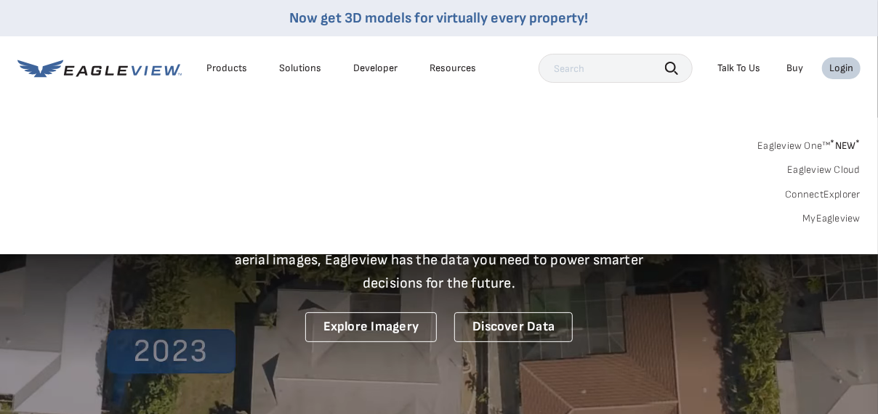 The width and height of the screenshot is (878, 414). Describe the element at coordinates (809, 143) in the screenshot. I see `a: Eagleview One™*NEW*` at that location.